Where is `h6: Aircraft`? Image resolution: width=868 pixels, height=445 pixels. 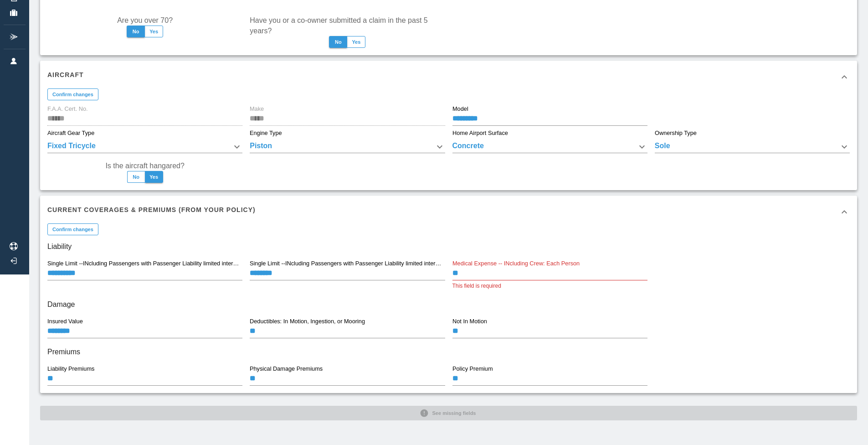
h6: Aircraft is located at coordinates (66, 75).